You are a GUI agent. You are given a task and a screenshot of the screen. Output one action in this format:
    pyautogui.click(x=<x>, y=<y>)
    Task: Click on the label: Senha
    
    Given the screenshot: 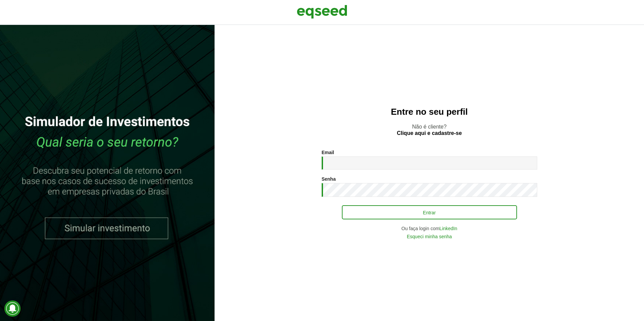 What is the action you would take?
    pyautogui.click(x=329, y=179)
    